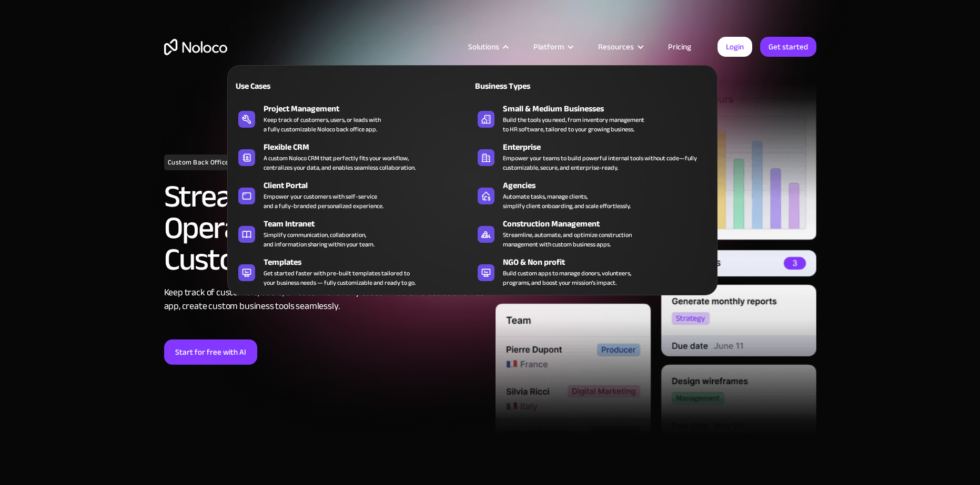 The image size is (980, 485). What do you see at coordinates (370, 262) in the screenshot?
I see `div: Templates` at bounding box center [370, 262].